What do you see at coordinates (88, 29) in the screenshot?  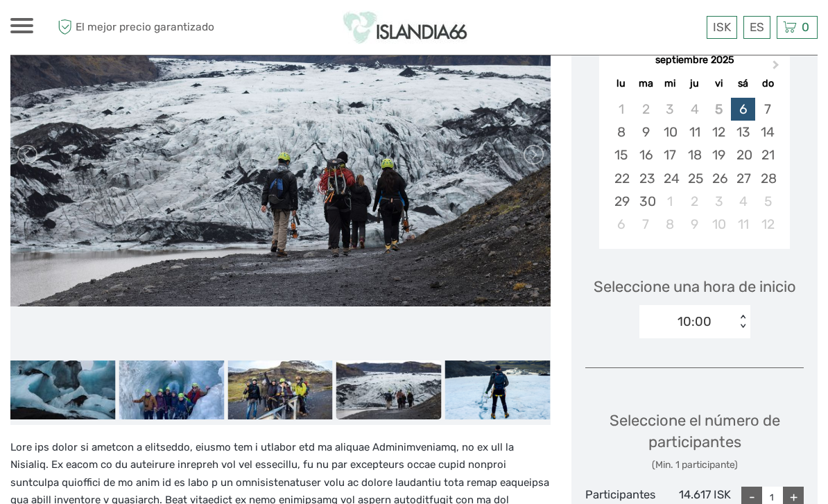 I see `p: We're away right now. Please check back later!` at bounding box center [88, 29].